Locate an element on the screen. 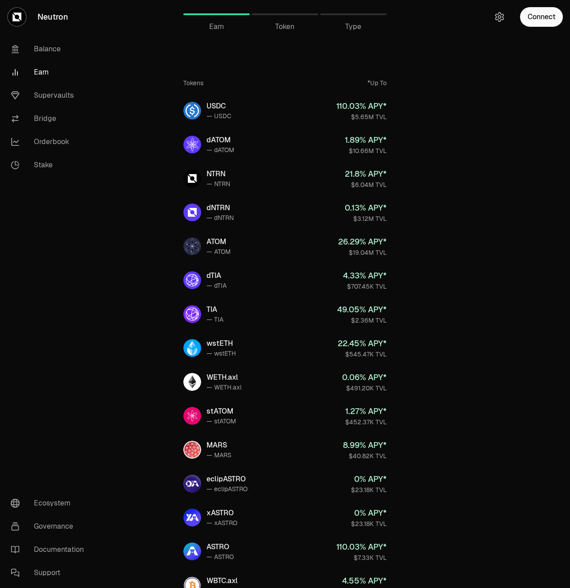 This screenshot has height=588, width=570. img: MARS is located at coordinates (192, 450).